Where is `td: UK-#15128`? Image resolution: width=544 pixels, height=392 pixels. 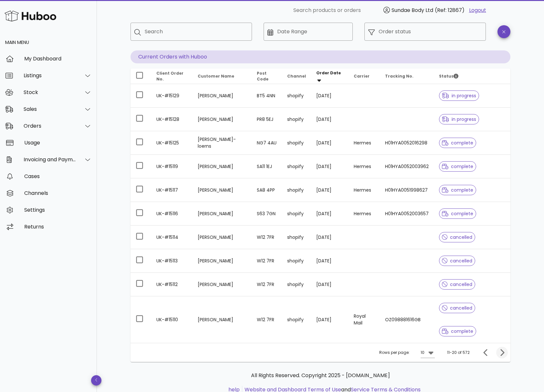 td: UK-#15128 is located at coordinates (172, 119).